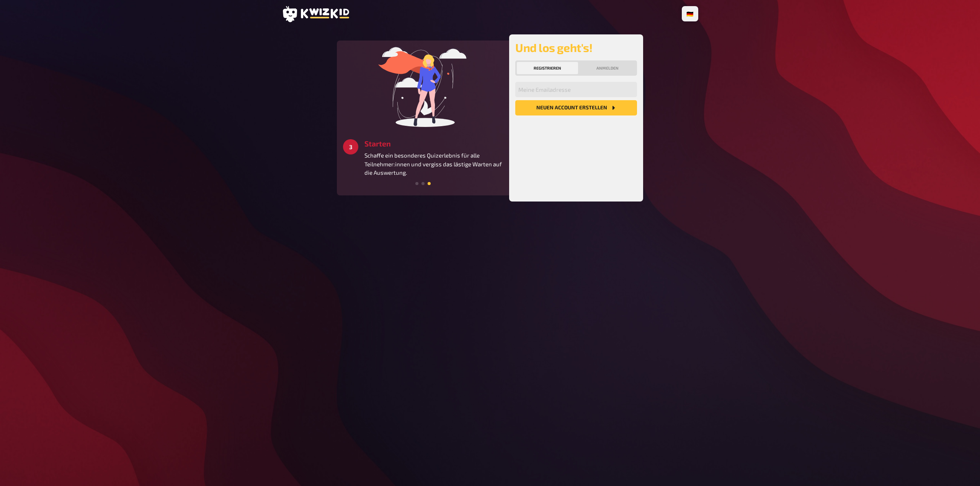 This screenshot has width=980, height=486. What do you see at coordinates (607, 68) in the screenshot?
I see `a: Anmelden` at bounding box center [607, 68].